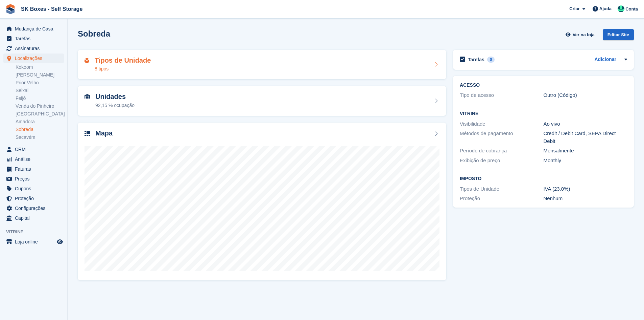  What do you see at coordinates (35, 169) in the screenshot?
I see `span: Faturas` at bounding box center [35, 169].